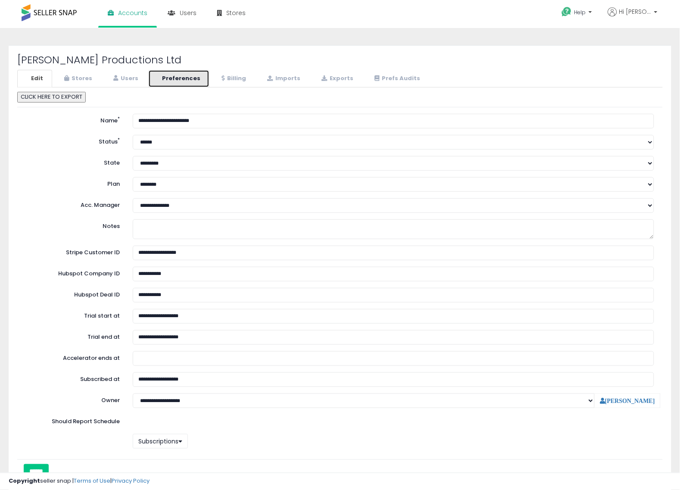 The width and height of the screenshot is (680, 490). Describe the element at coordinates (188, 13) in the screenshot. I see `span: Users` at that location.